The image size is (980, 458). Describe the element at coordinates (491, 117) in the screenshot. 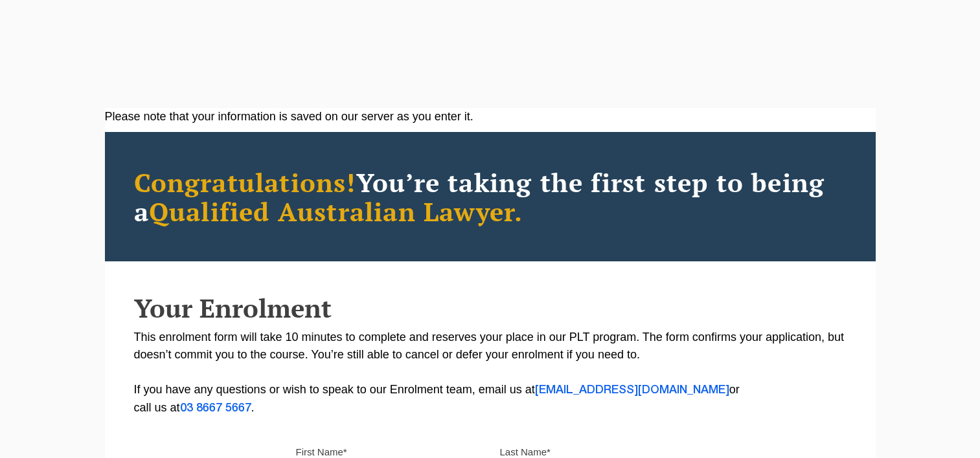

I see `div: Please note that your information is saved on our server as you enter it.` at that location.